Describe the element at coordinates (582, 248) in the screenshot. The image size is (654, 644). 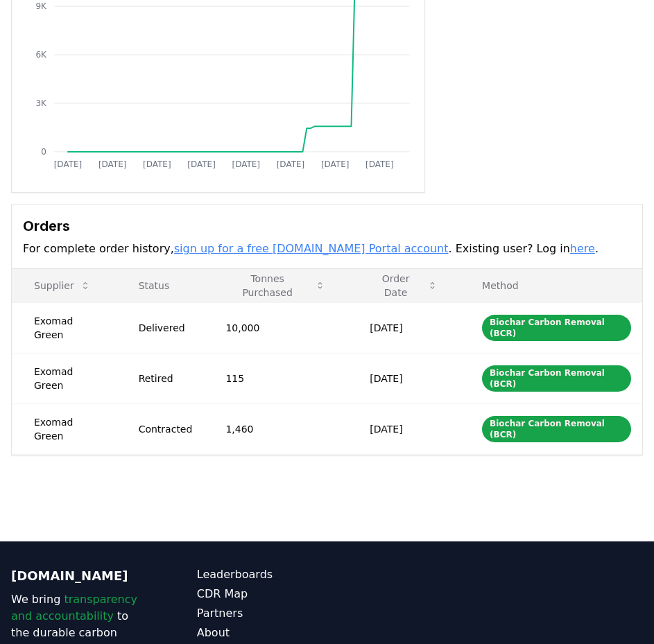
I see `a: here` at that location.